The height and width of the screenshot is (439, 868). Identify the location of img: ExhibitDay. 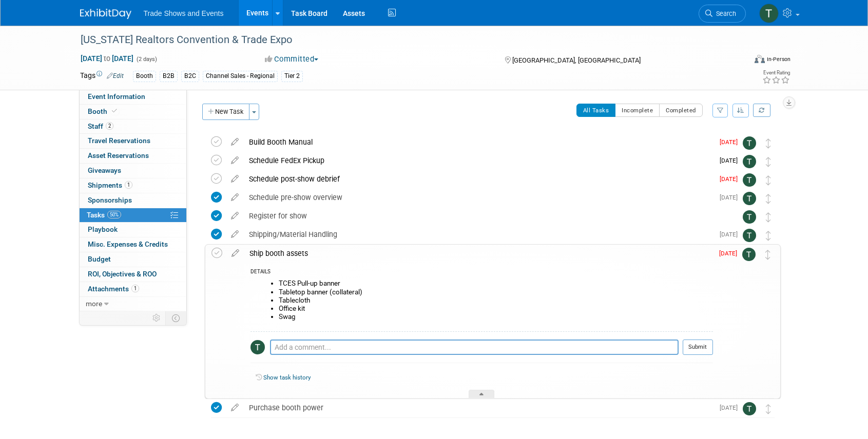
(106, 14).